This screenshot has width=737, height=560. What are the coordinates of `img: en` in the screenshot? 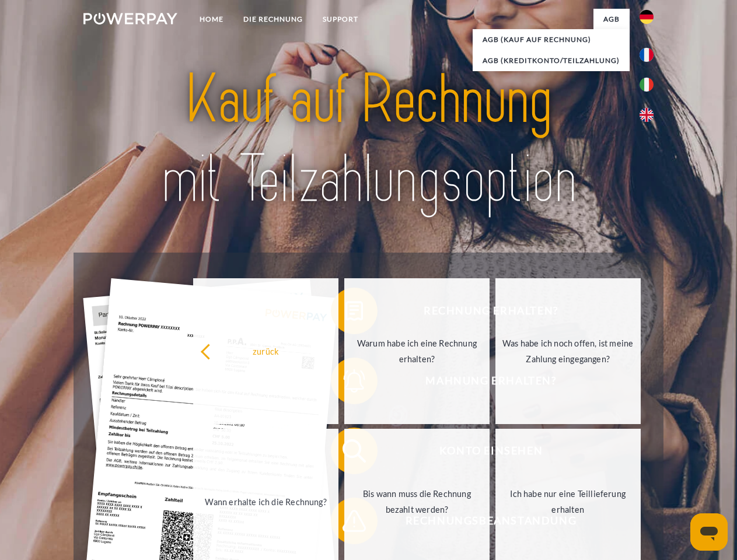 It's located at (647, 115).